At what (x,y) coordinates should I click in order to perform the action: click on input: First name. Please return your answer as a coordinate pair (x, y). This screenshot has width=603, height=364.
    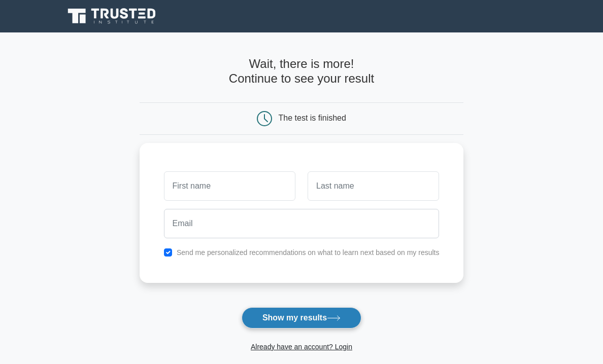
    Looking at the image, I should click on (229, 186).